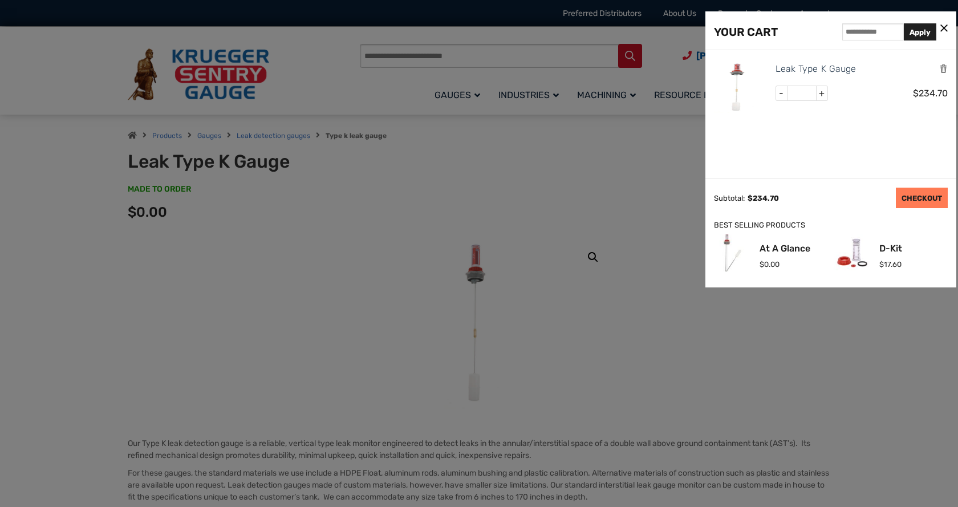  What do you see at coordinates (732, 253) in the screenshot?
I see `img: At A Glance` at bounding box center [732, 253].